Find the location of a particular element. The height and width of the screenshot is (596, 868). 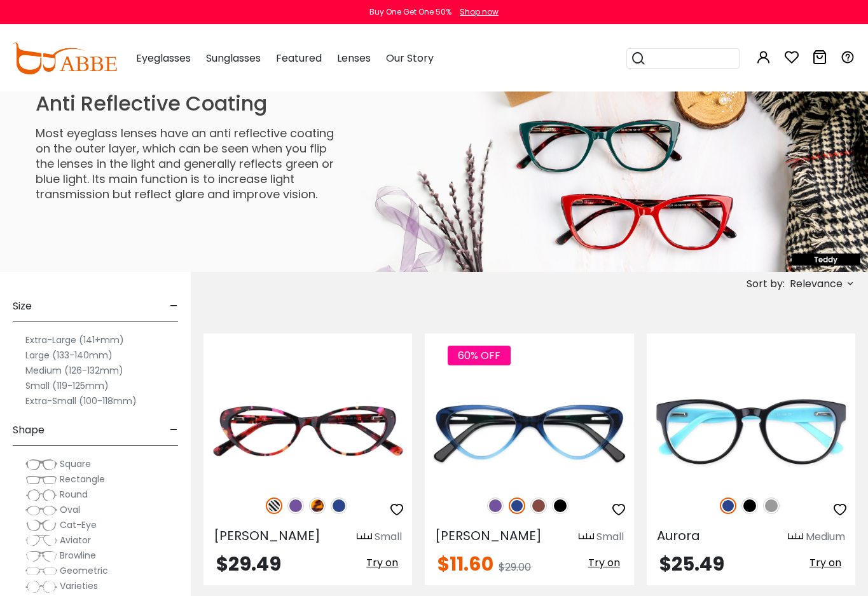

a: Shop now is located at coordinates (476, 11).